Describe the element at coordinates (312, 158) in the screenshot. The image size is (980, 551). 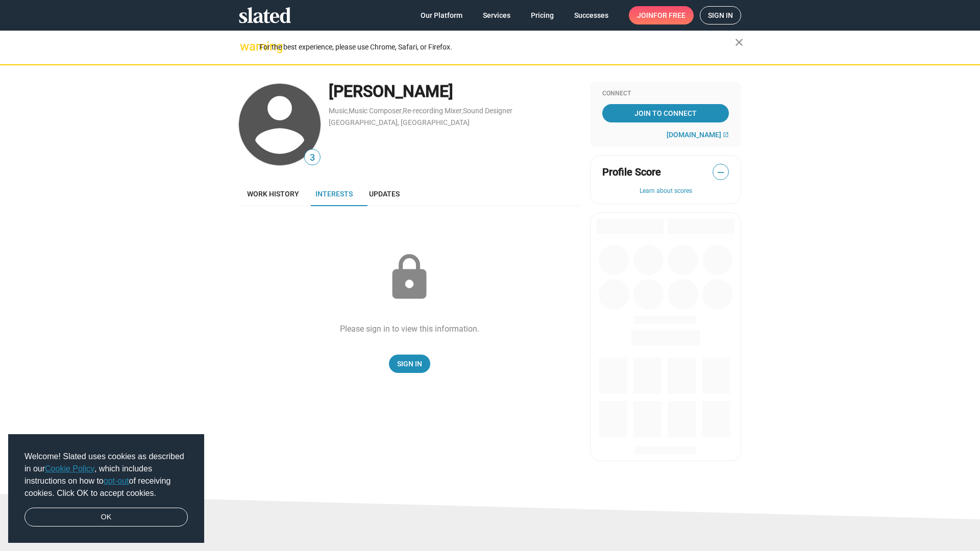
I see `span: 3` at that location.